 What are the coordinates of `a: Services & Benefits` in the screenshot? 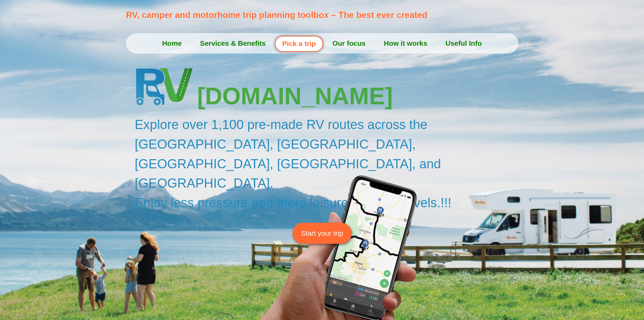 It's located at (233, 43).